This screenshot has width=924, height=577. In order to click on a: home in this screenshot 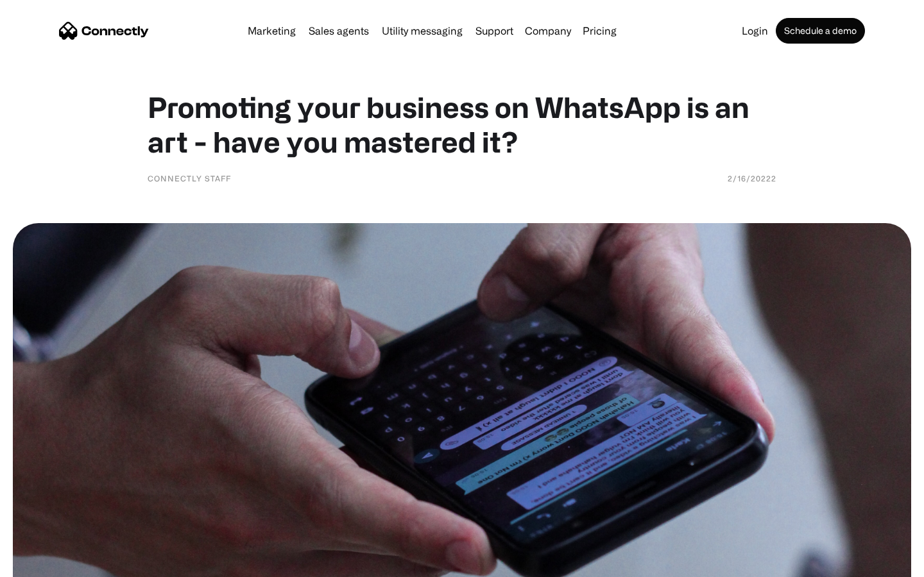, I will do `click(104, 31)`.